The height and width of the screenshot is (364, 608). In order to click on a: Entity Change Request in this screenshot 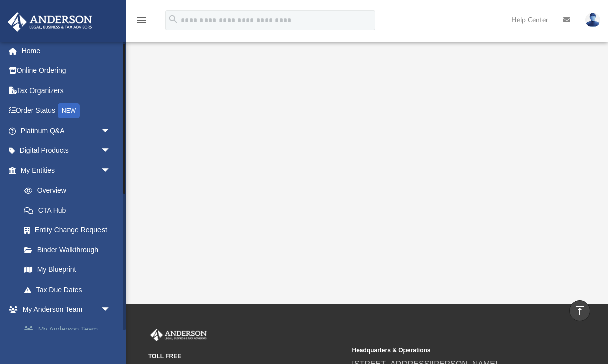, I will do `click(70, 230)`.